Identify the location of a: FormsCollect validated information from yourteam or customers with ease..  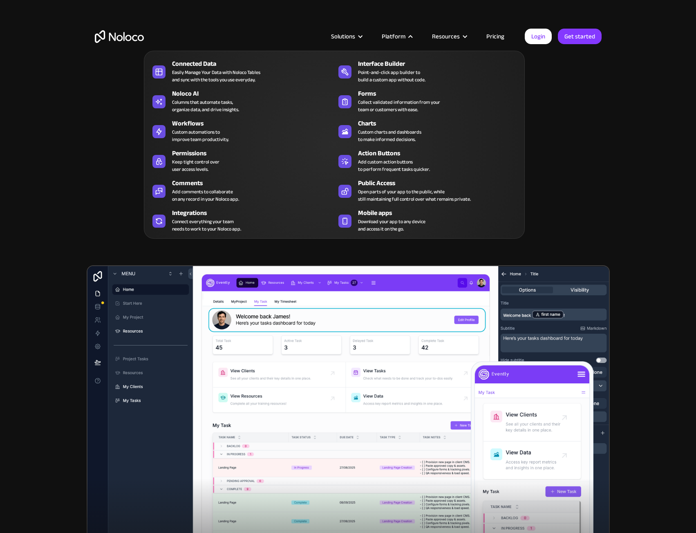
(427, 101).